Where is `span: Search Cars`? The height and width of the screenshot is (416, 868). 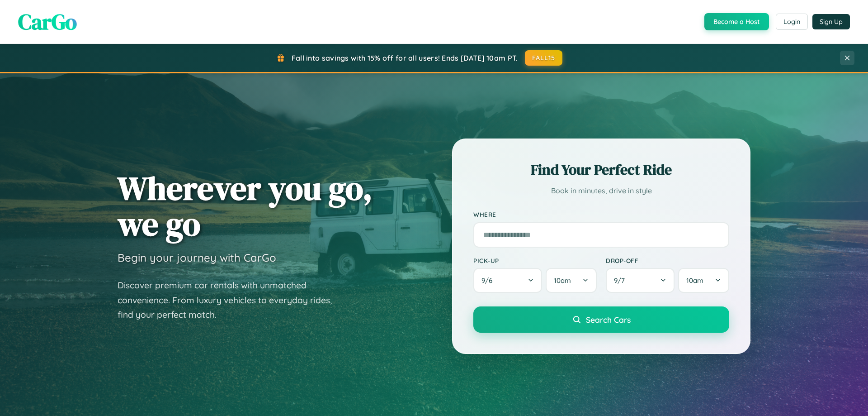 span: Search Cars is located at coordinates (608, 320).